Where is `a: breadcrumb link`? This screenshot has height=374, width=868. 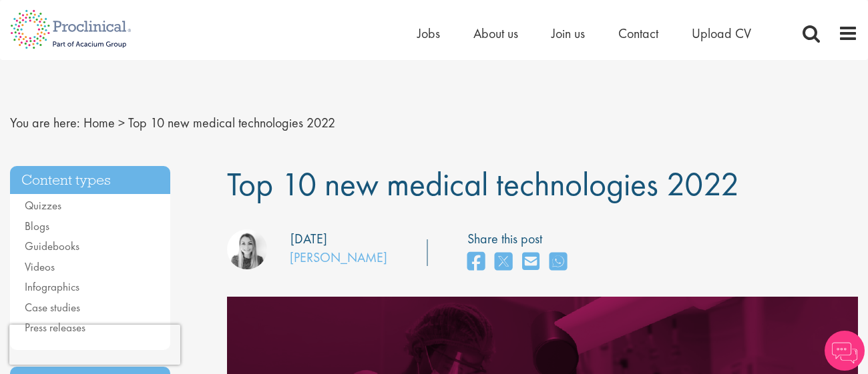
a: breadcrumb link is located at coordinates (99, 123).